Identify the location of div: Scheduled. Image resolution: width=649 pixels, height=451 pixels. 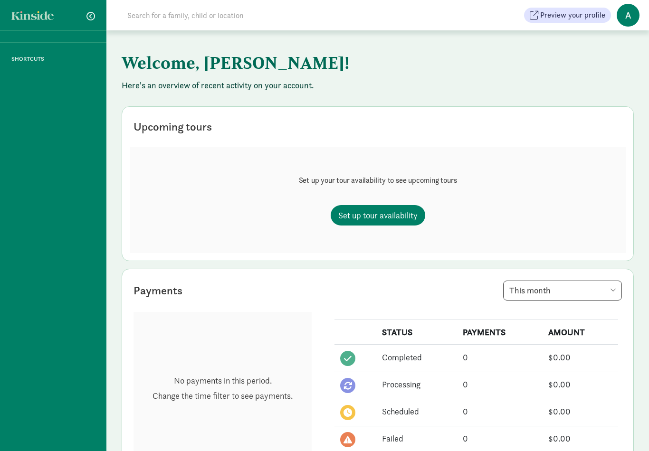
(416, 411).